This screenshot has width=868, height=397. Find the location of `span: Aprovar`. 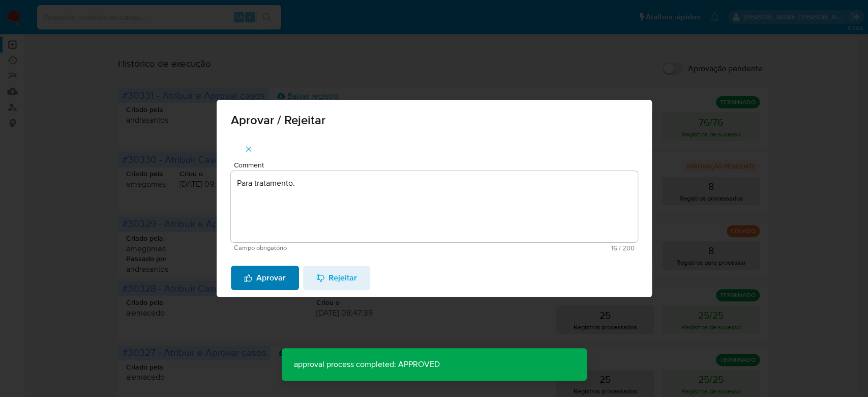

span: Aprovar is located at coordinates (265, 277).